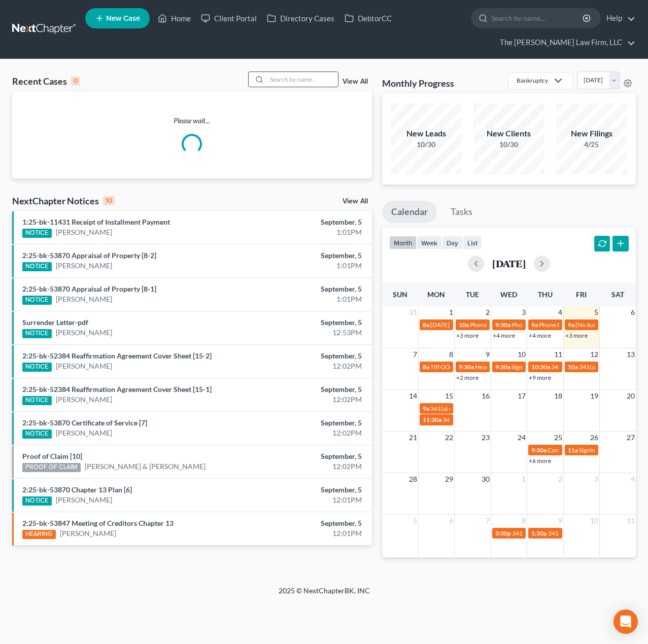 The width and height of the screenshot is (648, 644). I want to click on a: Home, so click(174, 18).